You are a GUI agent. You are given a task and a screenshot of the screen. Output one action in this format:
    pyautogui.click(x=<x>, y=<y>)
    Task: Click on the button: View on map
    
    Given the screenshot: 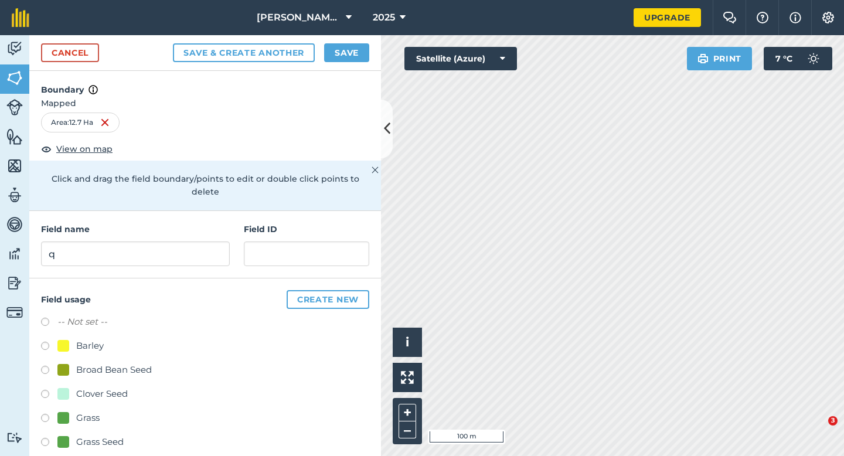 What is the action you would take?
    pyautogui.click(x=77, y=149)
    